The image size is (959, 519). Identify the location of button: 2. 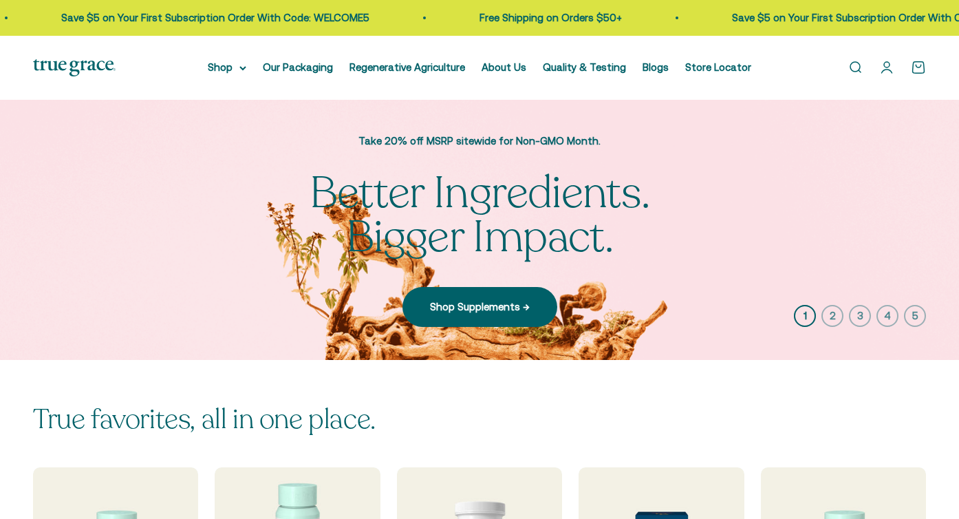
(833, 316).